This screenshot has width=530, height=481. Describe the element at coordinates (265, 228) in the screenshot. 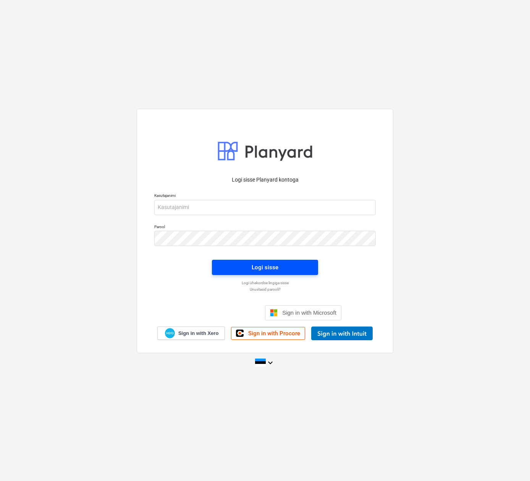

I see `p: Parool` at that location.